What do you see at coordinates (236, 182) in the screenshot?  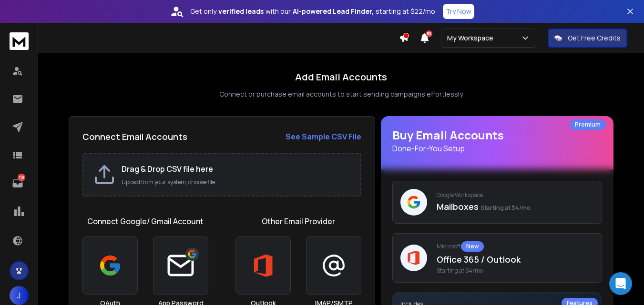 I see `p: Upload from your system, choose file` at bounding box center [236, 182].